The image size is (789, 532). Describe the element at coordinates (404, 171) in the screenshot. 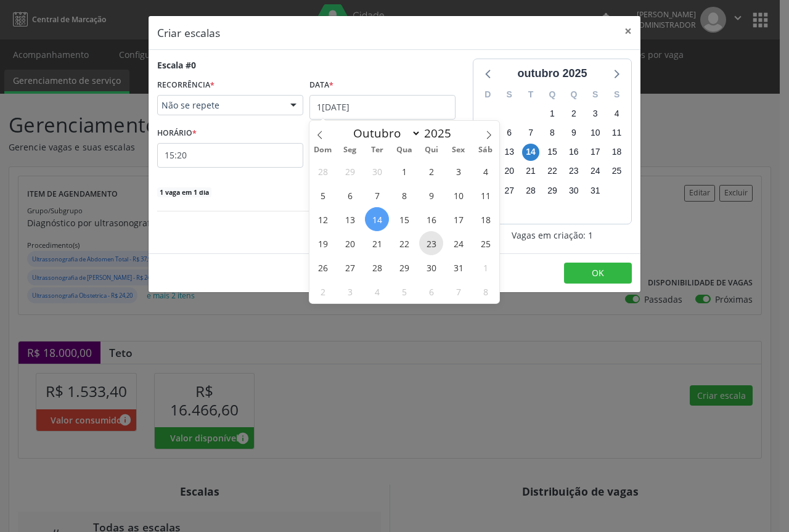

I see `span: Outubro 1, 2025` at that location.